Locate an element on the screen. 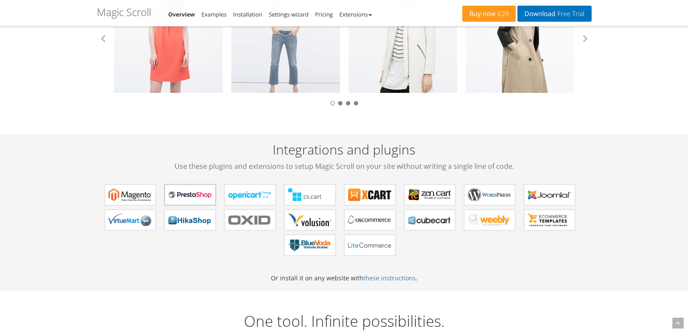 The height and width of the screenshot is (332, 688). h2: One tool. Infinite possibilities. is located at coordinates (344, 321).